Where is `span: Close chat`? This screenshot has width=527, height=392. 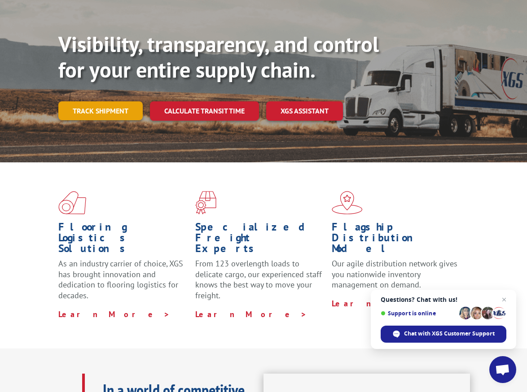 span: Close chat is located at coordinates (504, 300).